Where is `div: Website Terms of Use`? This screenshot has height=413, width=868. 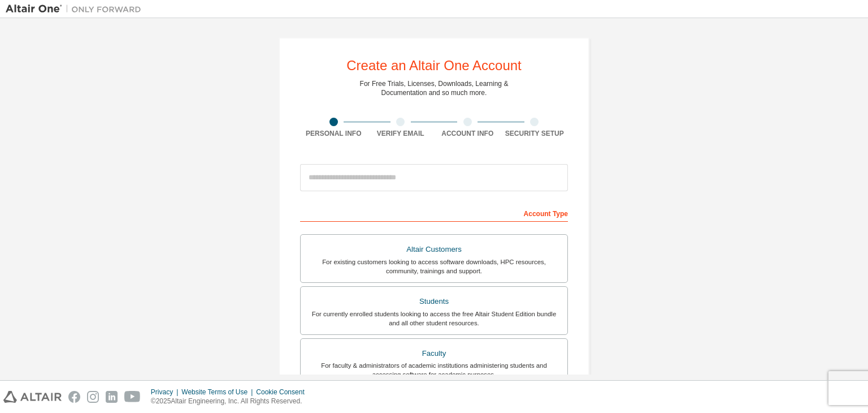
div: Website Terms of Use is located at coordinates (219, 392).